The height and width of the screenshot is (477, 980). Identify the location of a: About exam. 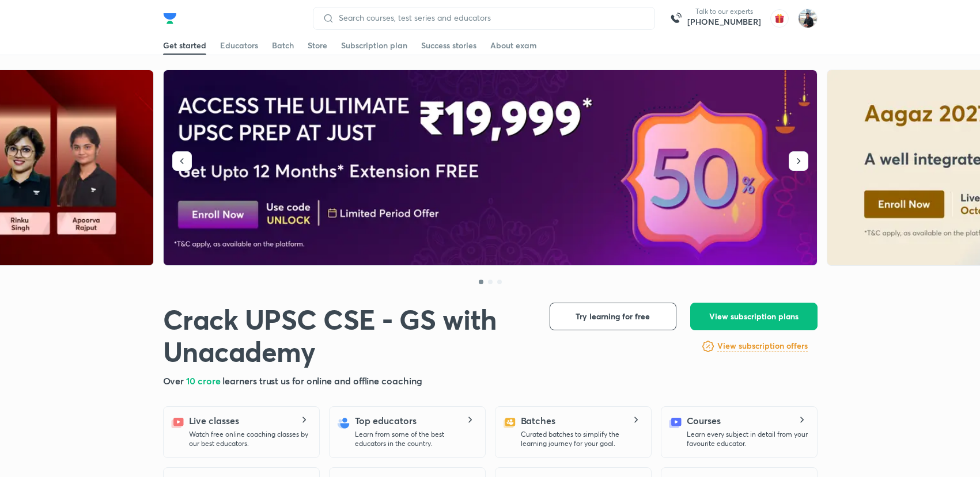
(513, 46).